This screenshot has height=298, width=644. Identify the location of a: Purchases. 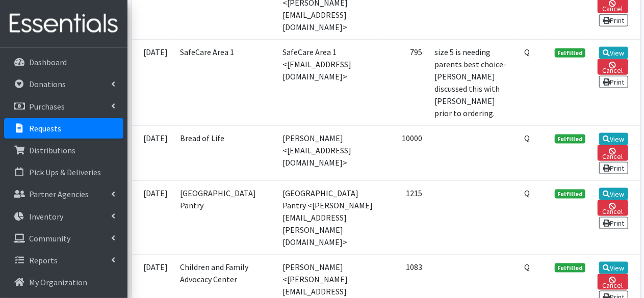
(64, 107).